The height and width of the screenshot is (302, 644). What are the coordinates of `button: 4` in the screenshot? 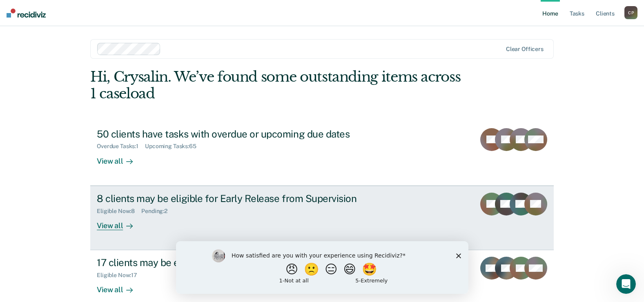 It's located at (174, 28).